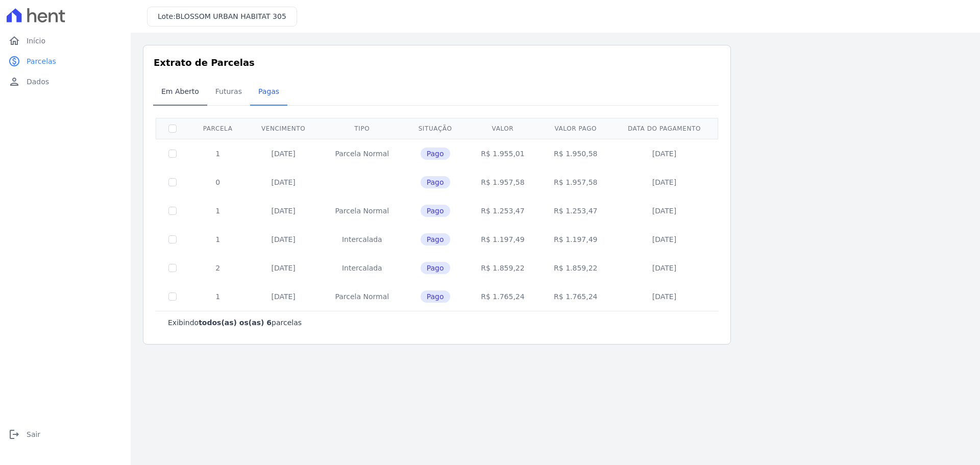  What do you see at coordinates (181, 92) in the screenshot?
I see `a: Em Aberto` at bounding box center [181, 92].